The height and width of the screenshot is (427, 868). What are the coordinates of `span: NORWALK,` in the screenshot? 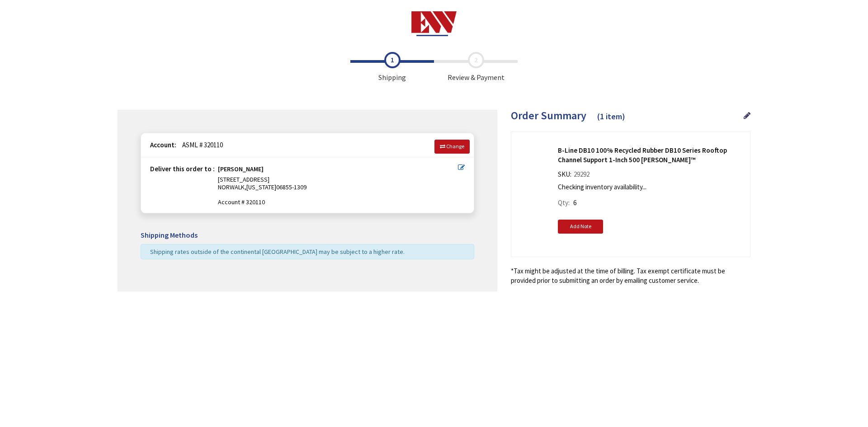 It's located at (232, 187).